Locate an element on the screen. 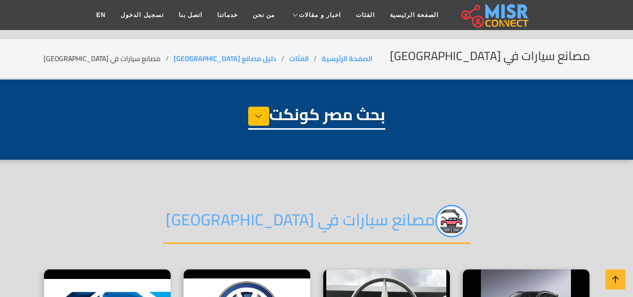  a: من نحن is located at coordinates (264, 15).